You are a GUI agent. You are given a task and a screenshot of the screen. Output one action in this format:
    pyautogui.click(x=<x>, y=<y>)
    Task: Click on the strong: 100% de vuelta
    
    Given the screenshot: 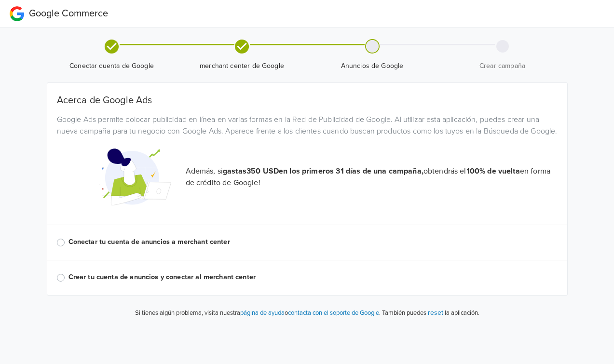 What is the action you would take?
    pyautogui.click(x=493, y=171)
    